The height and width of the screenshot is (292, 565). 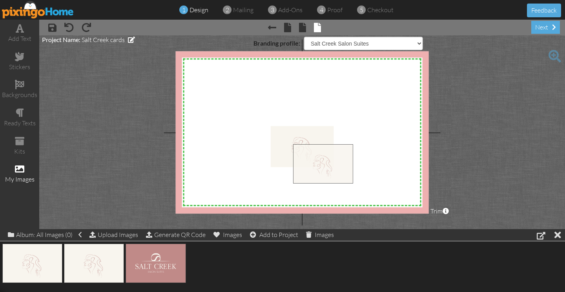 I want to click on img: pixingo logo, so click(x=38, y=9).